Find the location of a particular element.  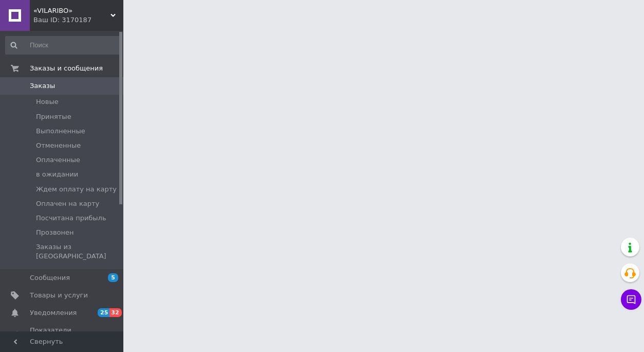

span: в ожидании is located at coordinates (57, 175).